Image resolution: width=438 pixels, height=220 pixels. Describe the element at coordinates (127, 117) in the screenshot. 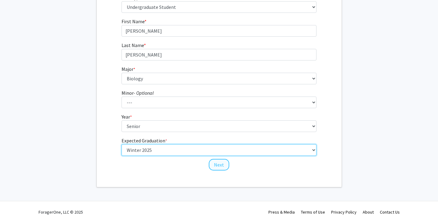

I see `label: Year` at that location.